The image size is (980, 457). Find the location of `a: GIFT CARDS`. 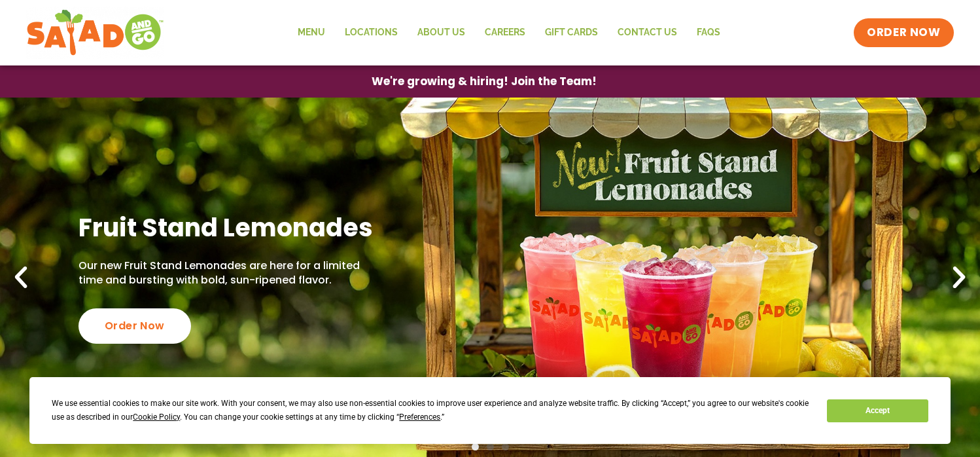

a: GIFT CARDS is located at coordinates (571, 33).